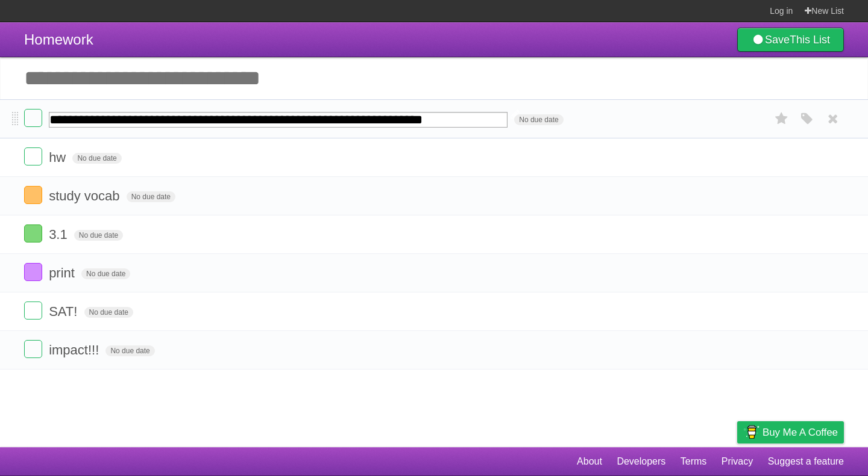  What do you see at coordinates (58, 157) in the screenshot?
I see `span: hw` at bounding box center [58, 157].